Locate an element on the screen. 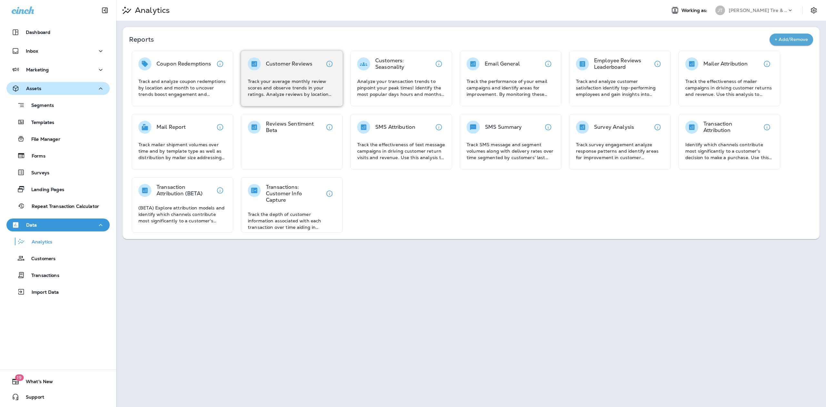 The height and width of the screenshot is (407, 826). button: Marketing is located at coordinates (58, 70).